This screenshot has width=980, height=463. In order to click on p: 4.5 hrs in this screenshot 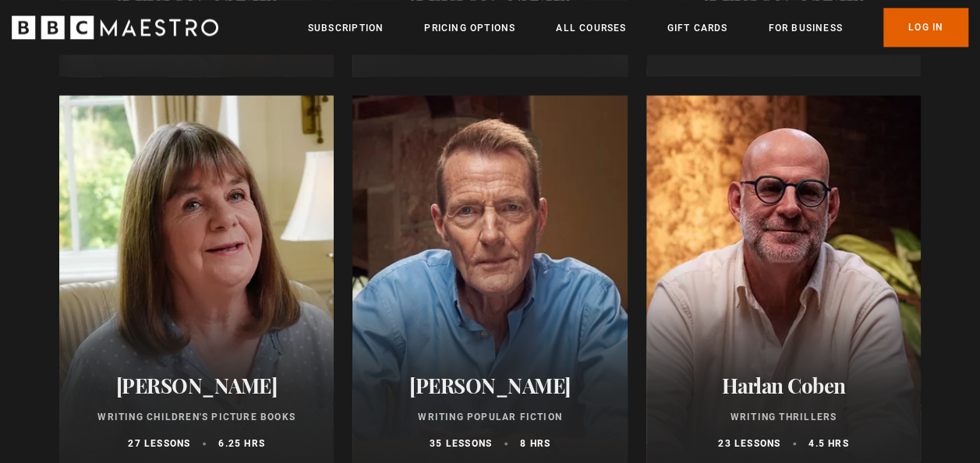, I will do `click(828, 443)`.